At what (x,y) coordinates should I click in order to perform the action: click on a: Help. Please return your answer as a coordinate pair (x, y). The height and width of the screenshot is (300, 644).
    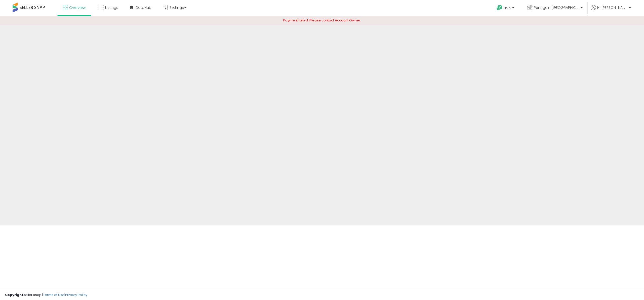
    Looking at the image, I should click on (506, 8).